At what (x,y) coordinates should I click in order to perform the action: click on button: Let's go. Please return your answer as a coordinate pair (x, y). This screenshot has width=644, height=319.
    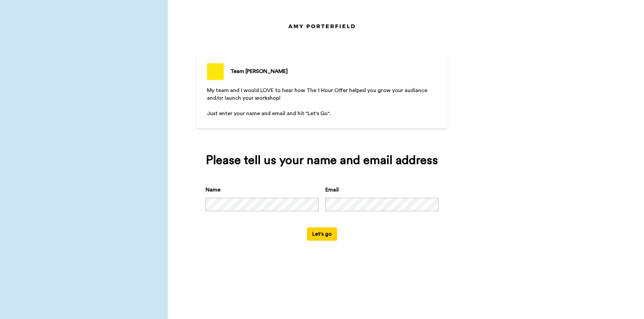
    Looking at the image, I should click on (322, 234).